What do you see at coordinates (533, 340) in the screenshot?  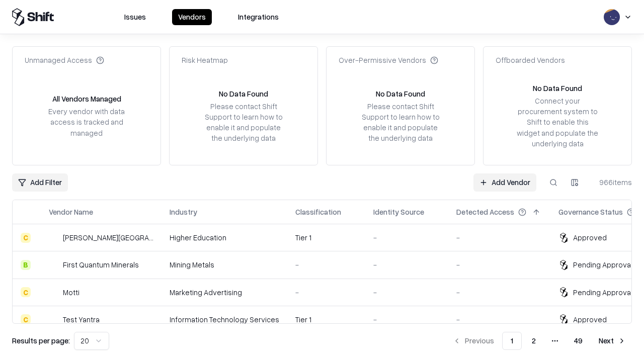 I see `button: 2` at bounding box center [533, 340].